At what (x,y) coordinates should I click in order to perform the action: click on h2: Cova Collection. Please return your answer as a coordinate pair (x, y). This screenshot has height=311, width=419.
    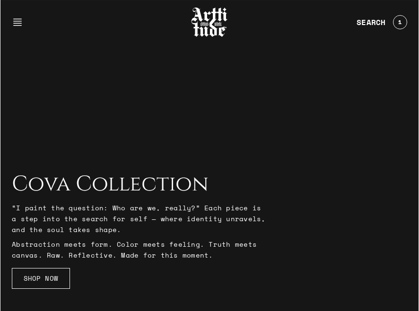
    Looking at the image, I should click on (140, 184).